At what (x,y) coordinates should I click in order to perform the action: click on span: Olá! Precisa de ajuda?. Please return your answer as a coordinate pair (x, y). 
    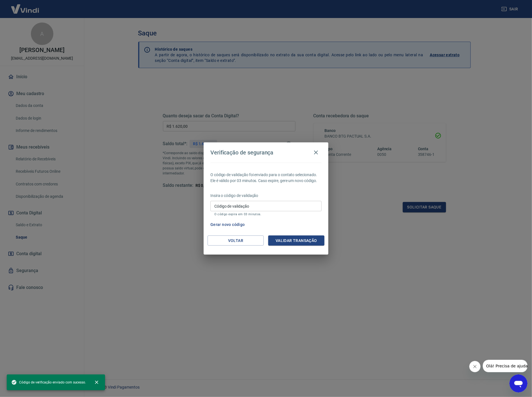
    Looking at the image, I should click on (25, 6).